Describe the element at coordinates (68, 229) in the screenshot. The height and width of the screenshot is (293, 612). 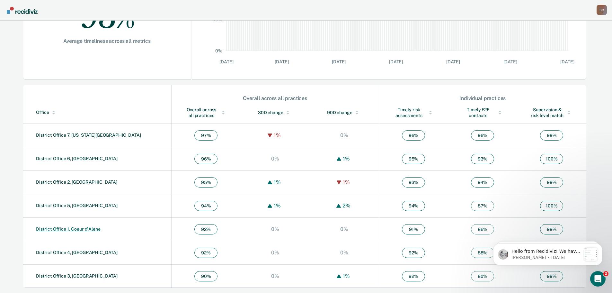
I see `a: District Office 1, Coeur d'Alene` at that location.